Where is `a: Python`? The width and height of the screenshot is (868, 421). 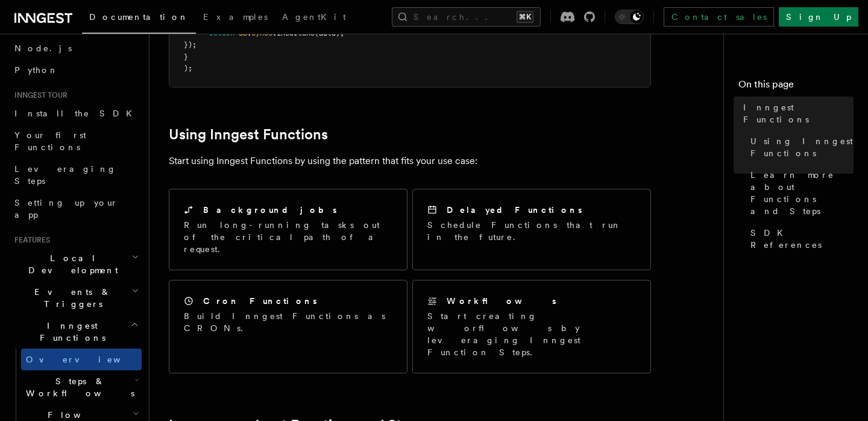 a: Python is located at coordinates (75, 70).